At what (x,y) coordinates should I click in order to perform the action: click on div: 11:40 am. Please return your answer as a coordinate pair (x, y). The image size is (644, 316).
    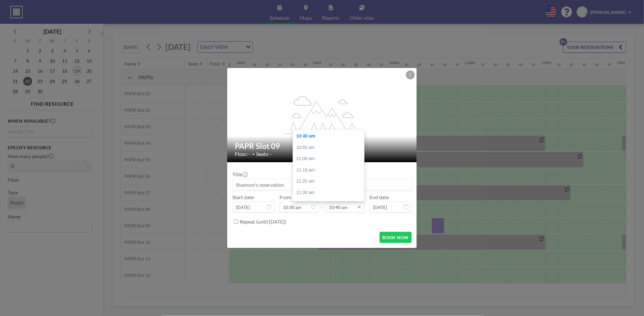
    Looking at the image, I should click on (331, 204).